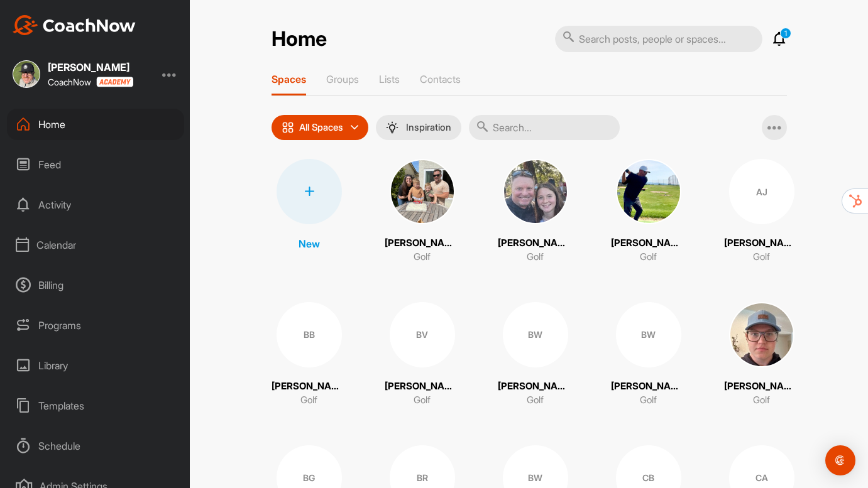 The height and width of the screenshot is (488, 868). What do you see at coordinates (422, 334) in the screenshot?
I see `div: BV` at bounding box center [422, 334].